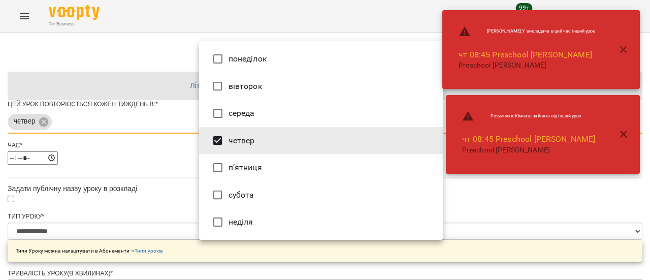 The height and width of the screenshot is (280, 650). What do you see at coordinates (321, 168) in the screenshot?
I see `li: п’ятниця` at bounding box center [321, 168].